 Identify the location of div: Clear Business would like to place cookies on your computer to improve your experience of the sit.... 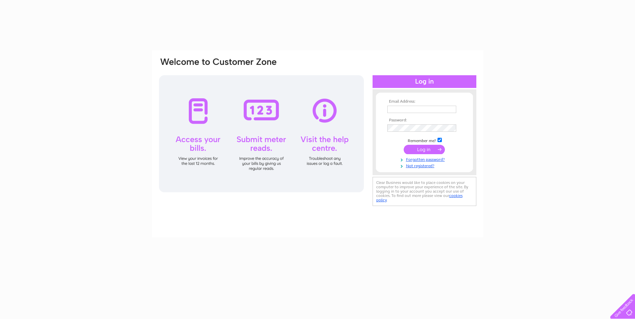
(424, 191).